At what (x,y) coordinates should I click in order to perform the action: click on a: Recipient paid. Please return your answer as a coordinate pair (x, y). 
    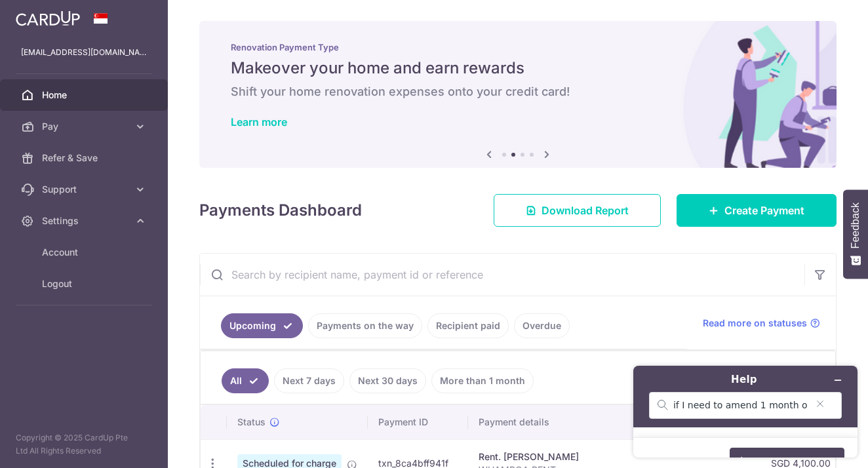
    Looking at the image, I should click on (468, 326).